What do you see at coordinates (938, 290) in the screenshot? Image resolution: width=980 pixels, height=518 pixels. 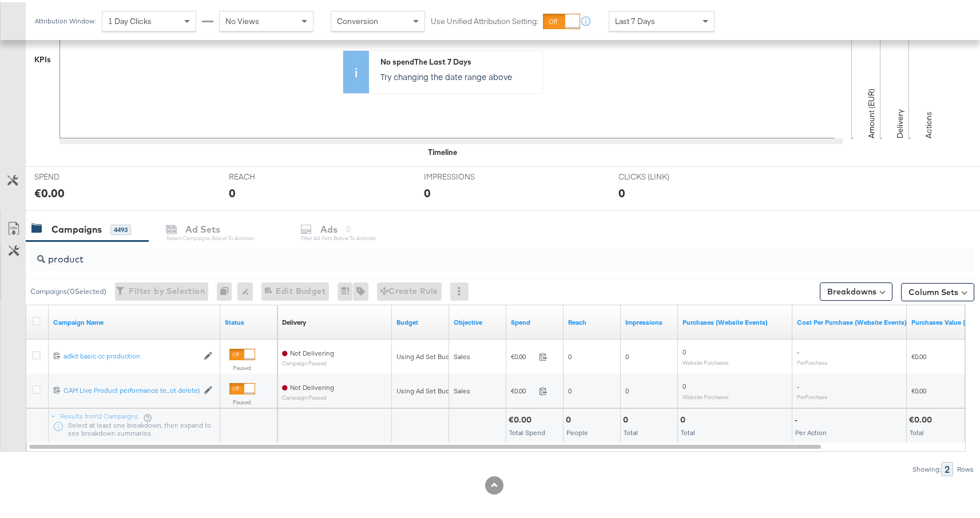 I see `button: Column Sets` at bounding box center [938, 290].